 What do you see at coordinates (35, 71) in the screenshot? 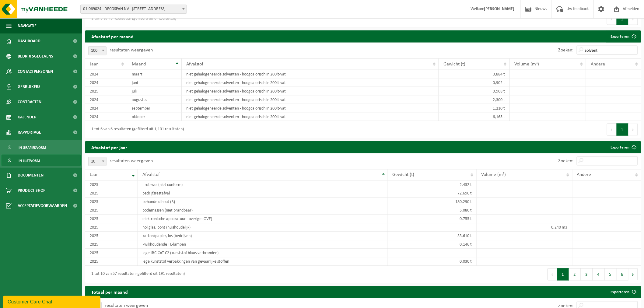
I see `span: Contactpersonen` at bounding box center [35, 71].